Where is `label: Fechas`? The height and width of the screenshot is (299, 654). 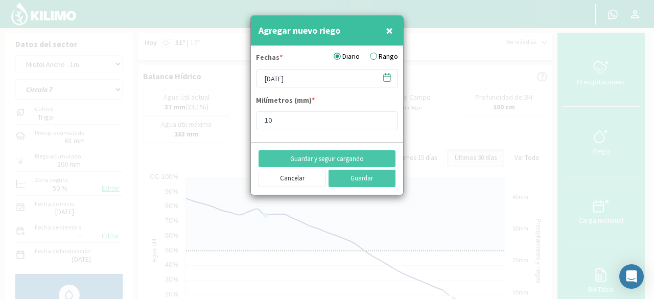 label: Fechas is located at coordinates (269, 59).